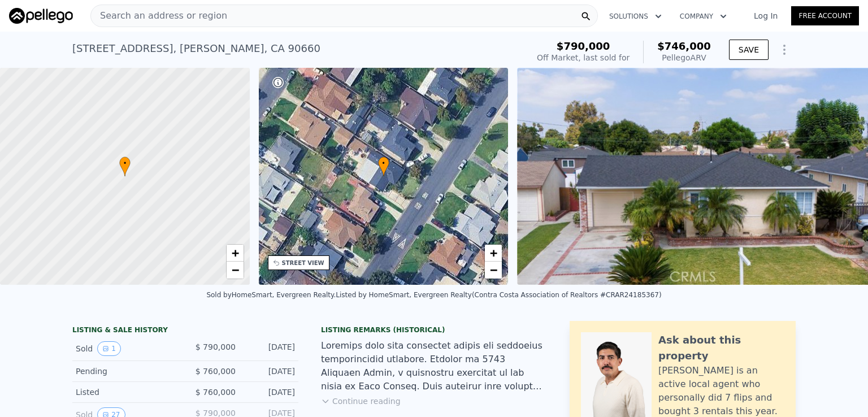  What do you see at coordinates (825, 16) in the screenshot?
I see `a: Free Account` at bounding box center [825, 16].